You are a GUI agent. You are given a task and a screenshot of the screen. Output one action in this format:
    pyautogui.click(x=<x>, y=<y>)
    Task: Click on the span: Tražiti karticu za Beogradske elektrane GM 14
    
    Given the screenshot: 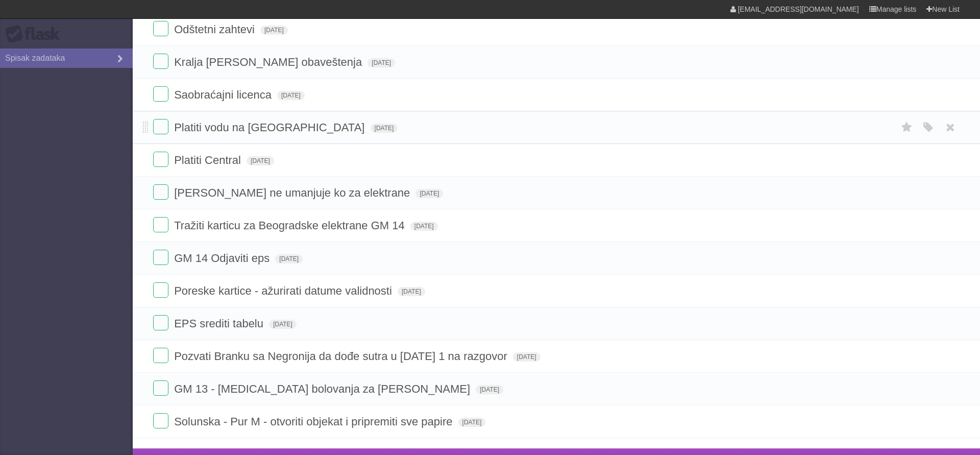 What is the action you would take?
    pyautogui.click(x=291, y=225)
    